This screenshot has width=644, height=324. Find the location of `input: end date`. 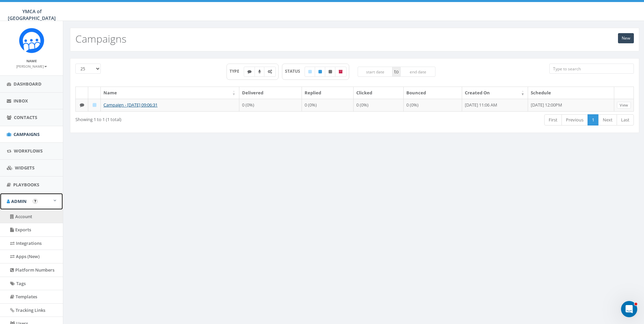

input: end date is located at coordinates (418, 72).